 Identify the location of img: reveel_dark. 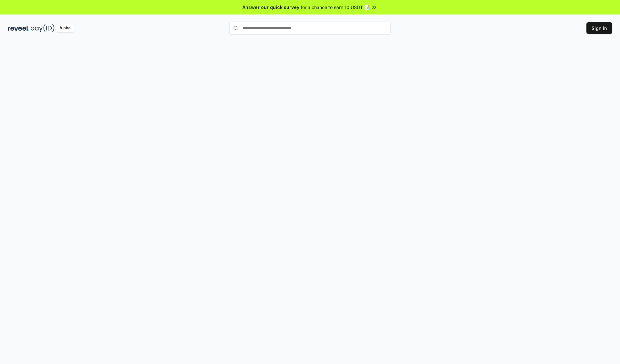
(18, 28).